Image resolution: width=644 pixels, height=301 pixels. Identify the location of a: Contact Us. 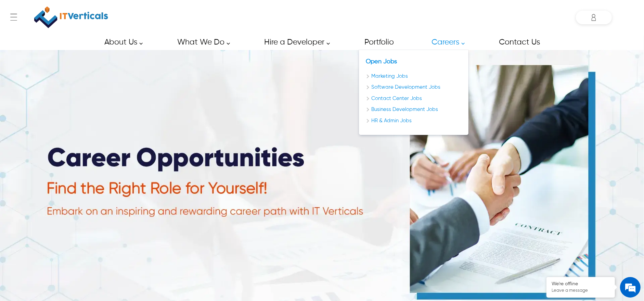
(520, 42).